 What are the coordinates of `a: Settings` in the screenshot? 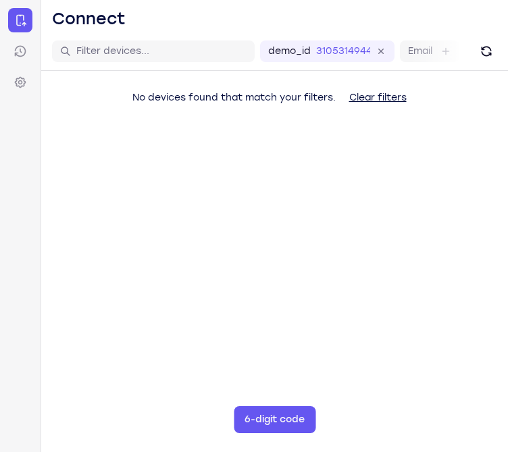 It's located at (20, 82).